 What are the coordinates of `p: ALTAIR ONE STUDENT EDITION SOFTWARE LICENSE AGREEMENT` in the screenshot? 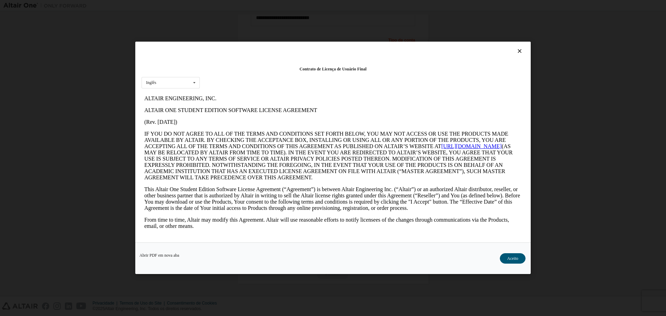 It's located at (191, 18).